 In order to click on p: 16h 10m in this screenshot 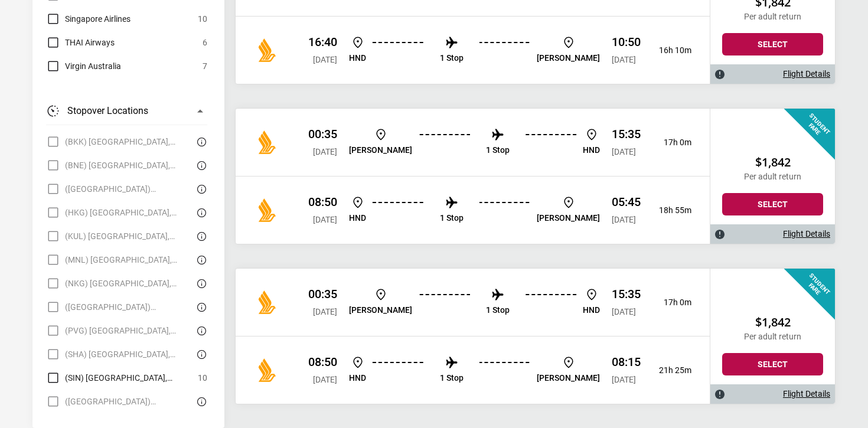, I will do `click(670, 50)`.